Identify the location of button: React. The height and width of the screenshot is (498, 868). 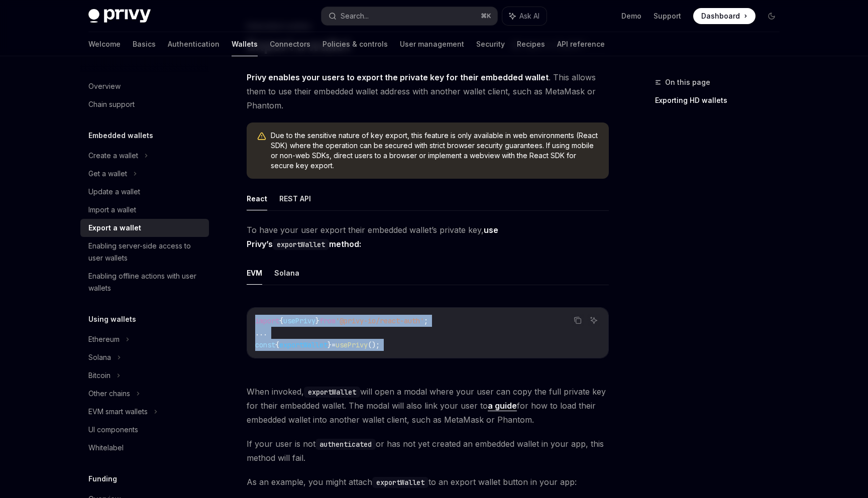
(257, 198).